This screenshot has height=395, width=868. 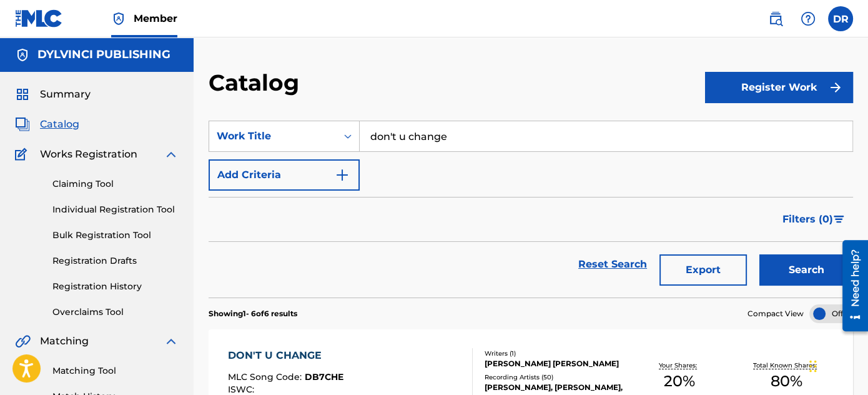 I want to click on a: Registration History, so click(x=115, y=286).